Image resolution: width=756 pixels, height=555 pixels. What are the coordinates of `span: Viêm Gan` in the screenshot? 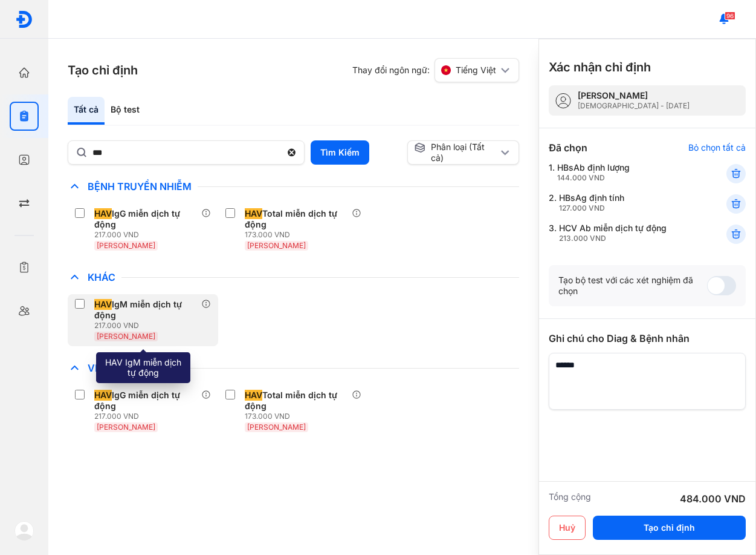 It's located at (112, 368).